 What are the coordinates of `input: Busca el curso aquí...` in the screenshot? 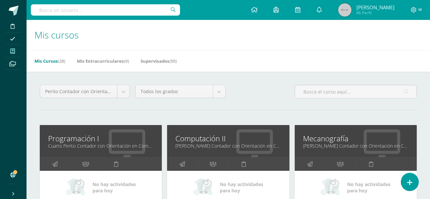 It's located at (355, 91).